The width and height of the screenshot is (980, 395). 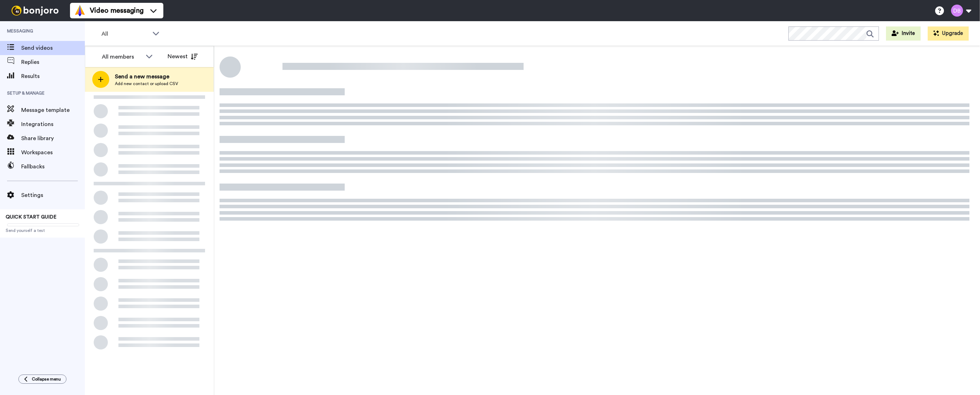 I want to click on span: Results, so click(x=53, y=76).